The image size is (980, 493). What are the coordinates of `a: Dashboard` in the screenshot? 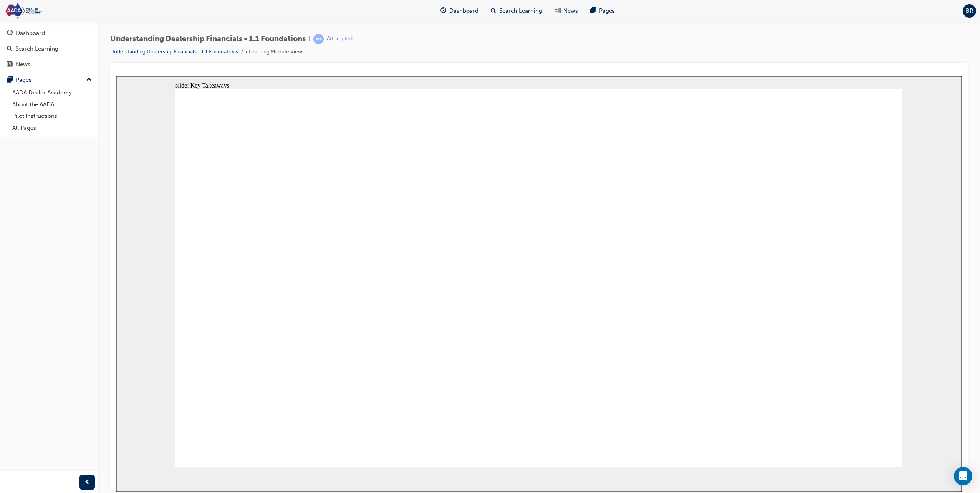 It's located at (49, 33).